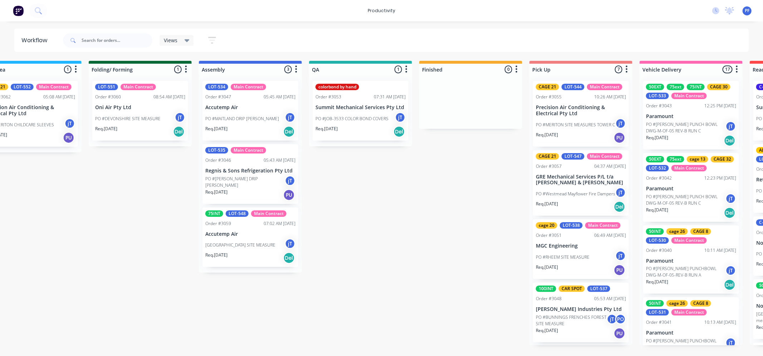  I want to click on div: Order #3041, so click(659, 322).